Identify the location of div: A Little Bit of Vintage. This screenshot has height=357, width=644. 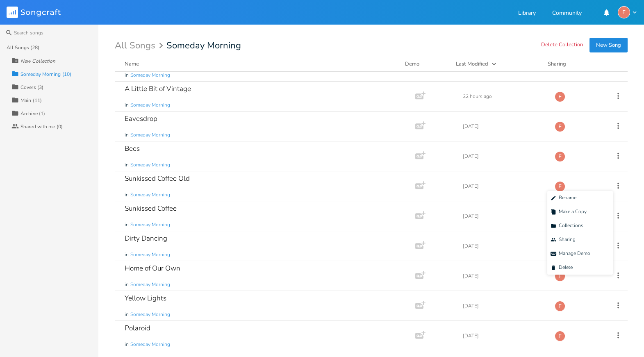
(158, 88).